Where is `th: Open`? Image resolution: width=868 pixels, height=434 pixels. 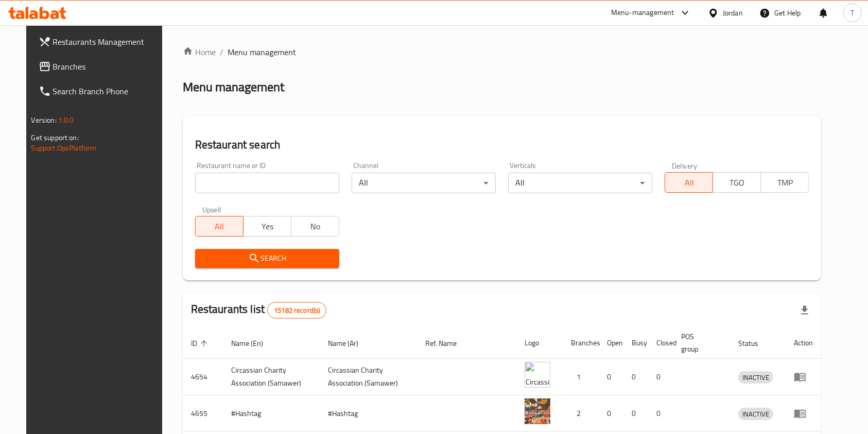 th: Open is located at coordinates (611, 342).